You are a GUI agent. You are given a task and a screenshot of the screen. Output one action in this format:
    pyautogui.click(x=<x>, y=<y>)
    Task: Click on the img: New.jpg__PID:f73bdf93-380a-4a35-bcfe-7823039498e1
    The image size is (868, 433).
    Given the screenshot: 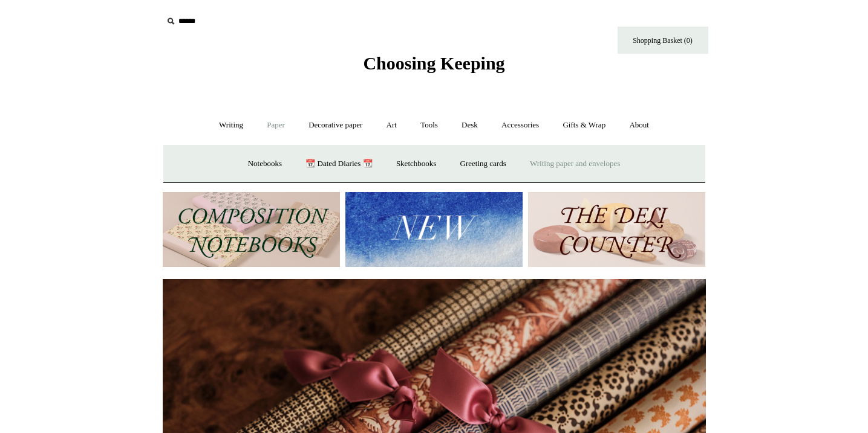 What is the action you would take?
    pyautogui.click(x=433, y=229)
    